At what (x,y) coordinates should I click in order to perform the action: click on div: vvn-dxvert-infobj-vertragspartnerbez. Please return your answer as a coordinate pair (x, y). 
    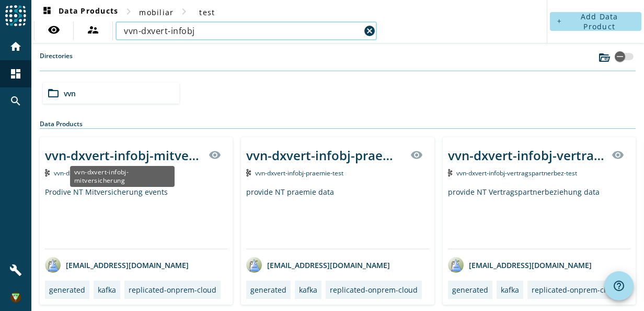
    Looking at the image, I should click on (527, 155).